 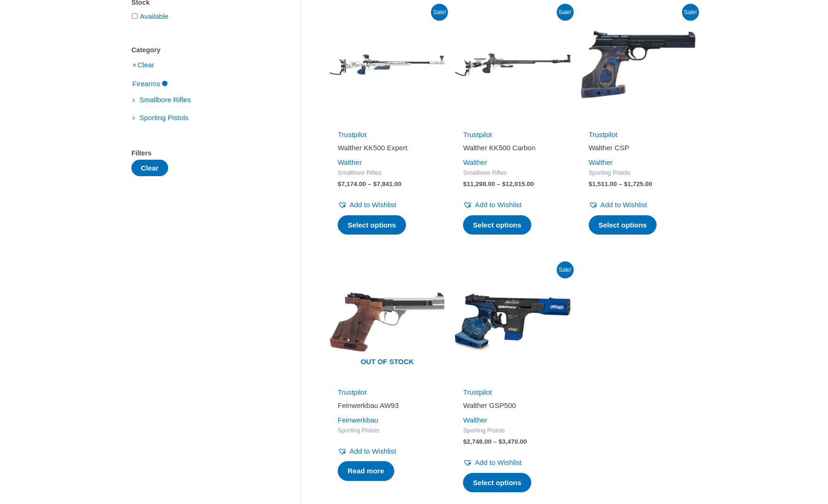 I want to click on a: Firearms, so click(x=150, y=83).